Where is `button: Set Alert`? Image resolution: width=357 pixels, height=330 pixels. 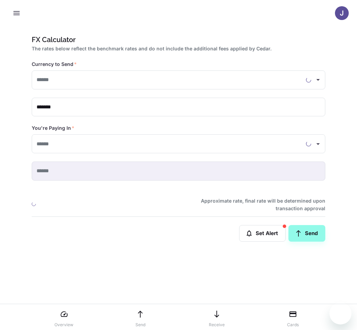 button: Set Alert is located at coordinates (262, 233).